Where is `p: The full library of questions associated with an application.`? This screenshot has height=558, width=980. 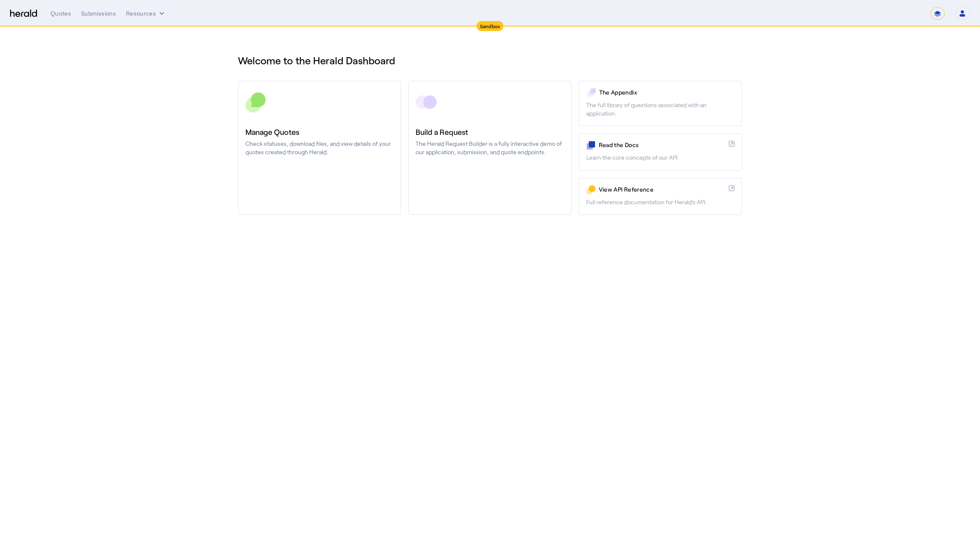 p: The full library of questions associated with an application. is located at coordinates (660, 109).